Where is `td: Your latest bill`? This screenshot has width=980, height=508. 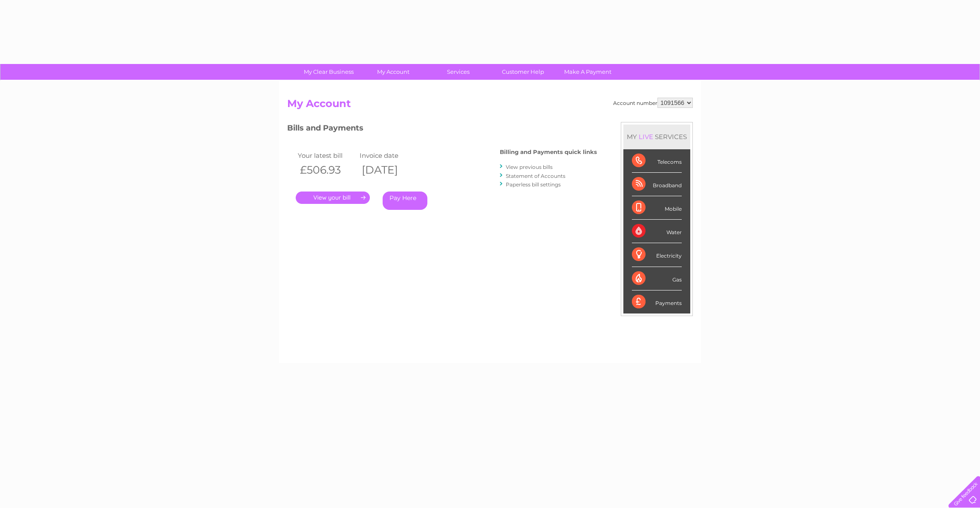 td: Your latest bill is located at coordinates (327, 155).